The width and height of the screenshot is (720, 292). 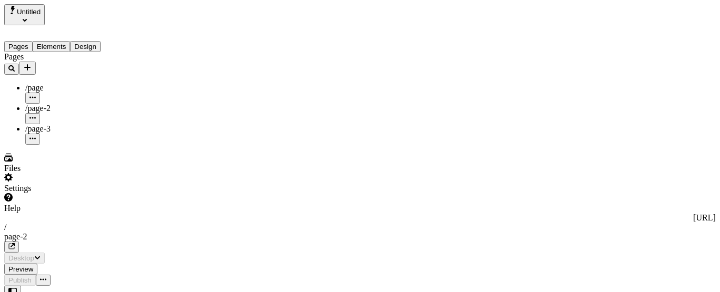 I want to click on span: Preview, so click(x=21, y=269).